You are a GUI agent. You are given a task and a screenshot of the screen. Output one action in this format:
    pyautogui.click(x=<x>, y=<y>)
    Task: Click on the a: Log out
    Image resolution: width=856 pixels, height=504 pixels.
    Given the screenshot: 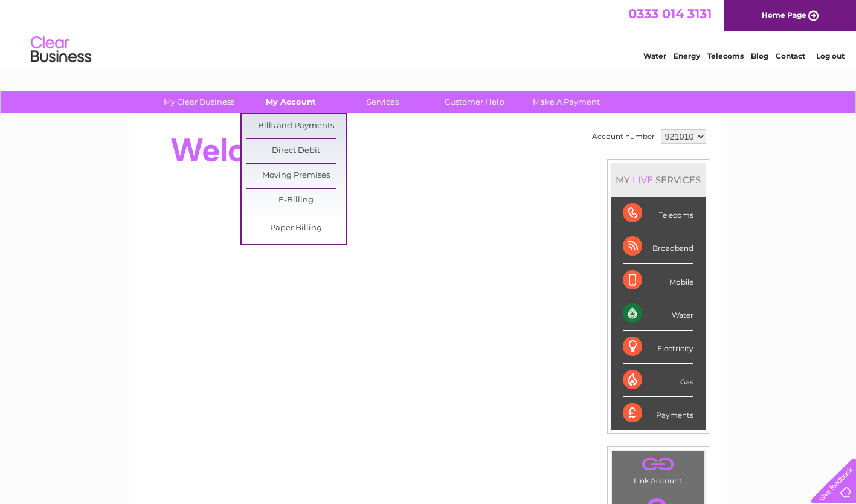 What is the action you would take?
    pyautogui.click(x=830, y=56)
    